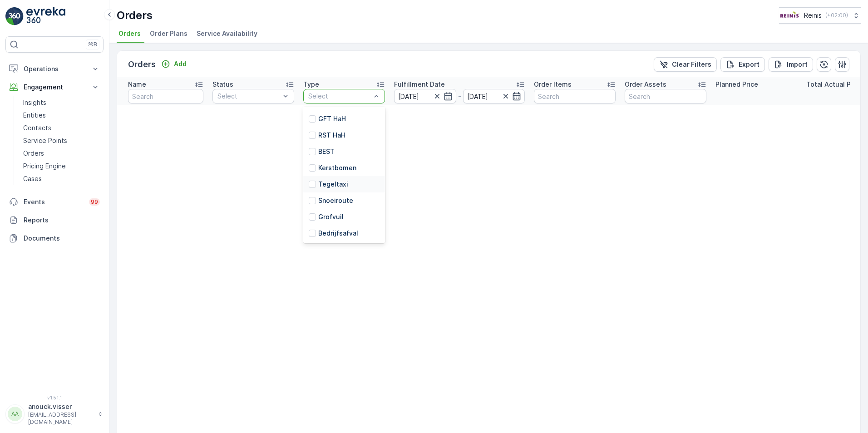 The image size is (868, 433). Describe the element at coordinates (55, 220) in the screenshot. I see `a: Reports` at that location.